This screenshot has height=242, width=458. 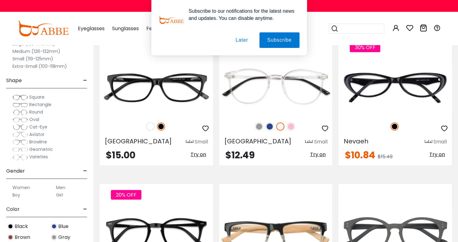 I want to click on span: $15.49, so click(x=385, y=157).